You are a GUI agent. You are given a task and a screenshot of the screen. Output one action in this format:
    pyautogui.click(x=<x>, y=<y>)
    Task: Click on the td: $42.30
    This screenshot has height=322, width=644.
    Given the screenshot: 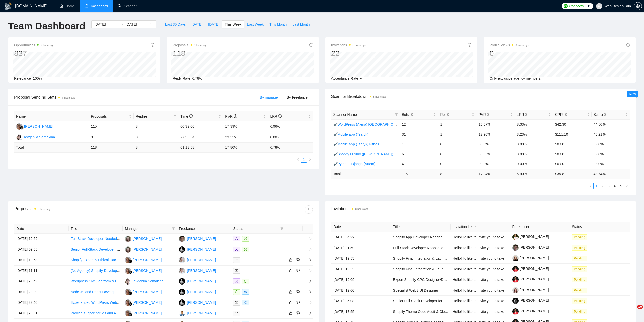 What is the action you would take?
    pyautogui.click(x=573, y=124)
    